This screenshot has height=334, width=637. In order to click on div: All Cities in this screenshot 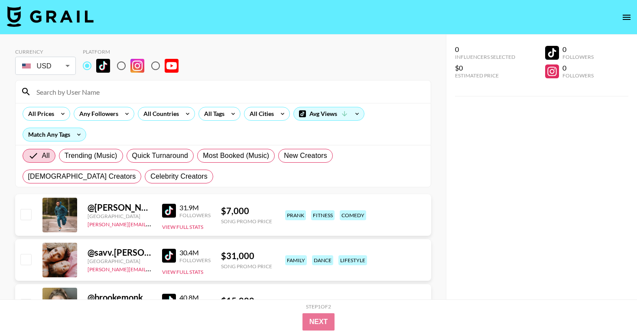, I will do `click(260, 114)`.